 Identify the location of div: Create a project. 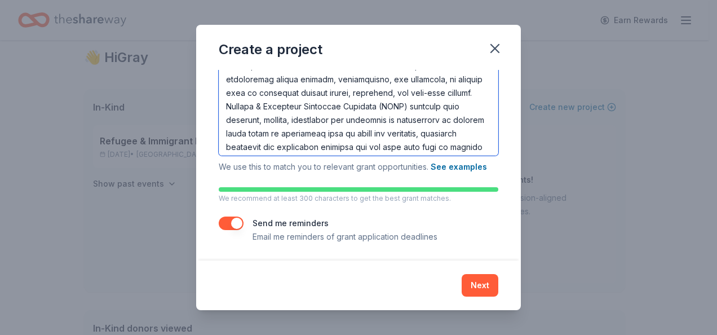
(271, 50).